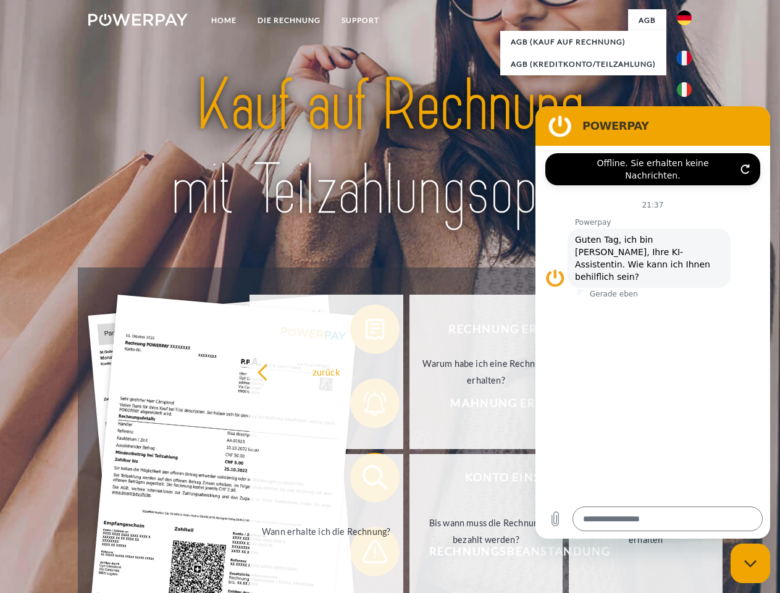  I want to click on a: DIE RECHNUNG, so click(289, 20).